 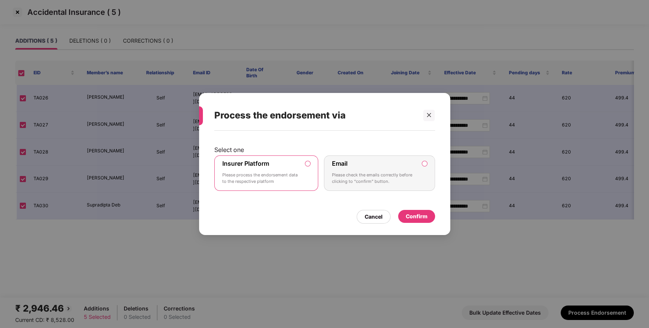 I want to click on p: Please process the endorsement data to the respective platform, so click(x=261, y=178).